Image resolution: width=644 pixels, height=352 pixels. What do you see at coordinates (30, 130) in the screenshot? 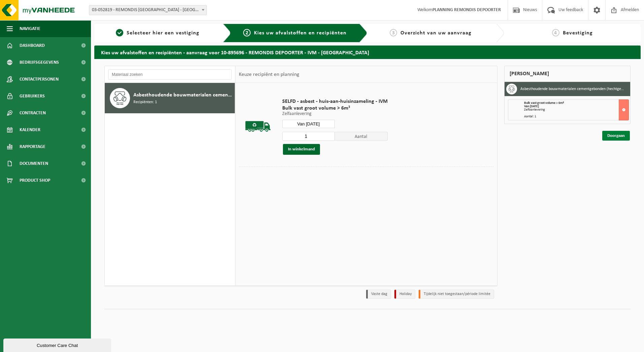
I see `span: Kalender` at bounding box center [30, 130].